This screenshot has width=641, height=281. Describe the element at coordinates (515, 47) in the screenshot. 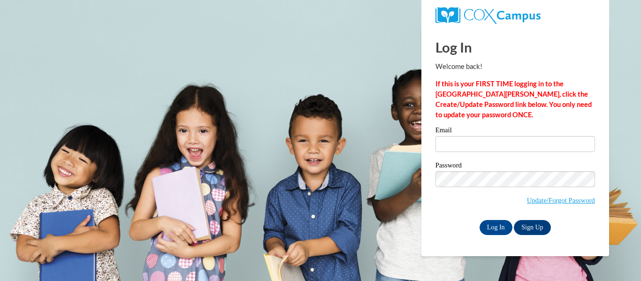

I see `h1: Log In` at that location.